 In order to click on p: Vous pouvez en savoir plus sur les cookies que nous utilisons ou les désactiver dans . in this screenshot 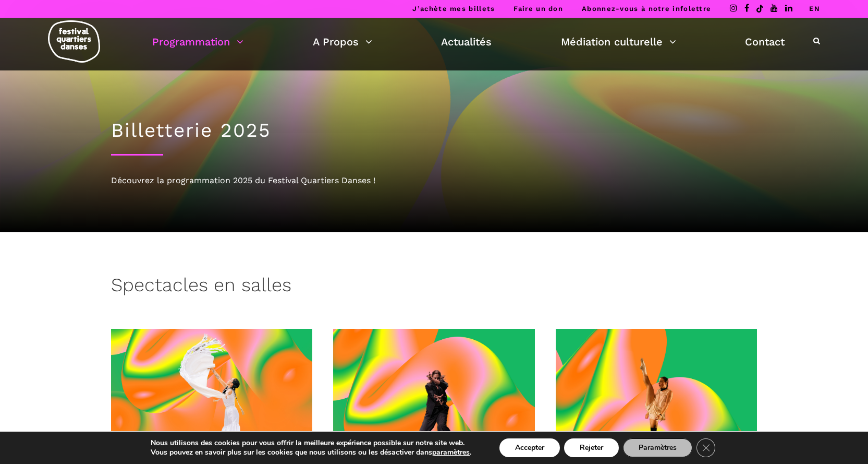, I will do `click(311, 452)`.